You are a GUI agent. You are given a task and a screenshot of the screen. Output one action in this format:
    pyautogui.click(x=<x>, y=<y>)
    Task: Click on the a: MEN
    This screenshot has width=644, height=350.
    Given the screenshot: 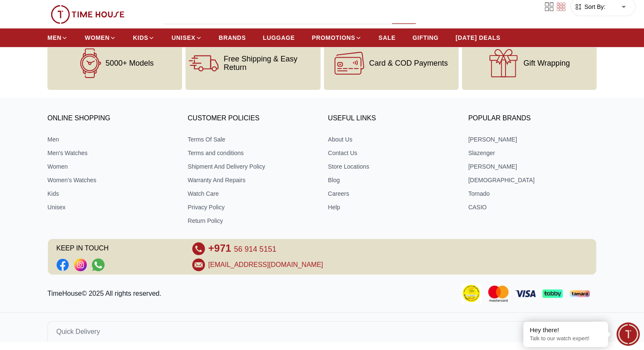 What is the action you would take?
    pyautogui.click(x=58, y=38)
    